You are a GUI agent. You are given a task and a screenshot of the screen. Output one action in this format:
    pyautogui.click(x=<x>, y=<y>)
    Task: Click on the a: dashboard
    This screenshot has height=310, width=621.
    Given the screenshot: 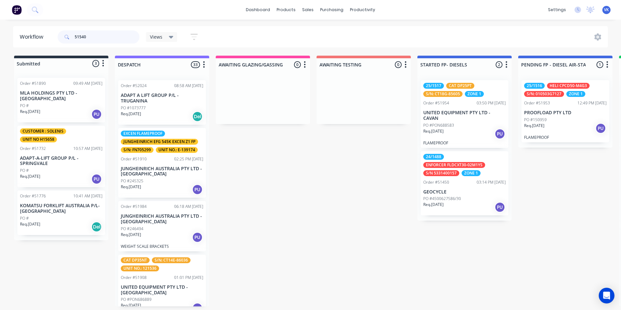 What is the action you would take?
    pyautogui.click(x=258, y=10)
    